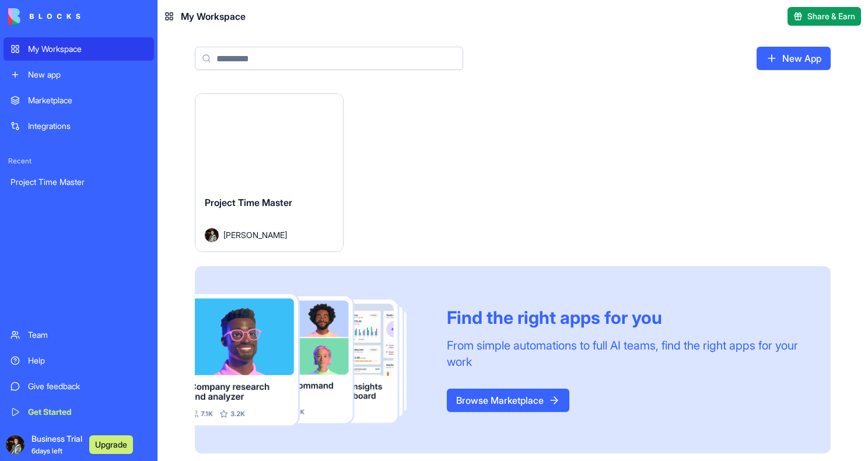  I want to click on img: logo, so click(44, 16).